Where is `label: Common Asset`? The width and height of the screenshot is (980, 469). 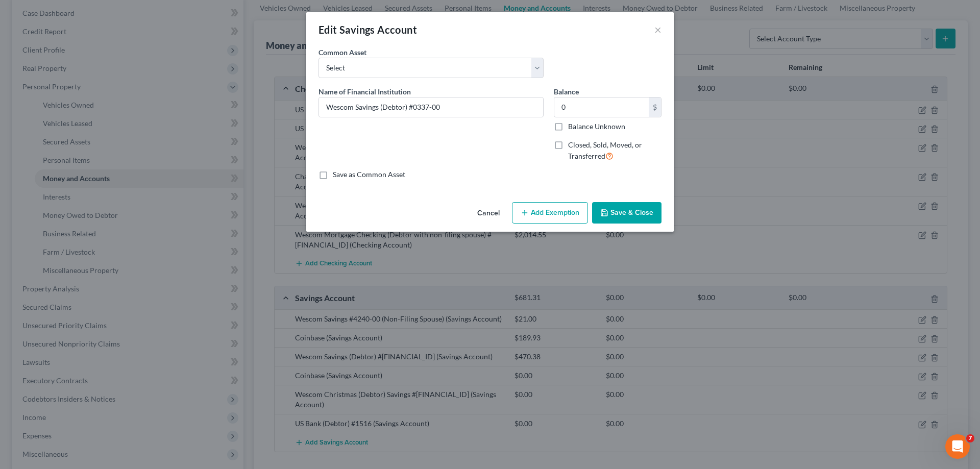
label: Common Asset is located at coordinates (342, 52).